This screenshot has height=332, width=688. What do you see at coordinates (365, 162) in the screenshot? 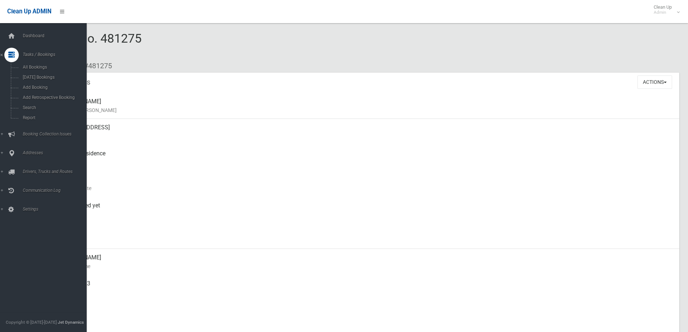
I see `small: Pickup Point` at bounding box center [365, 162].